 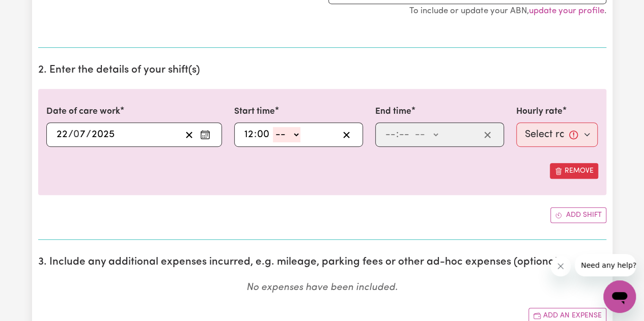 What do you see at coordinates (77, 135) in the screenshot?
I see `span: 0` at bounding box center [77, 135].